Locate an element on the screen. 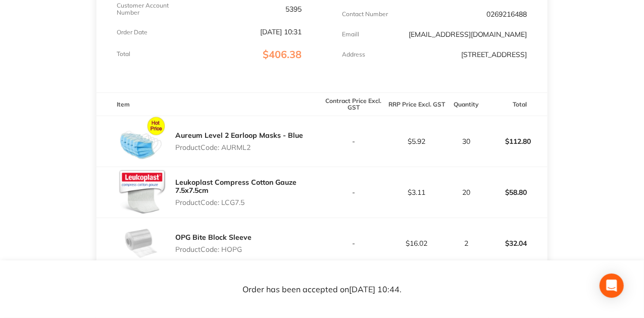 This screenshot has height=318, width=644. p: Order Date is located at coordinates (132, 32).